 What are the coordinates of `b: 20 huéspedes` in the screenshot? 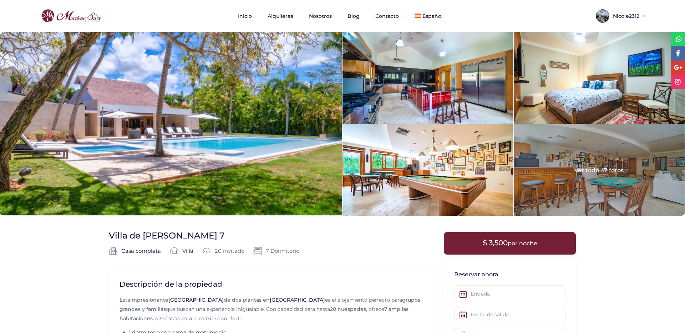 It's located at (348, 309).